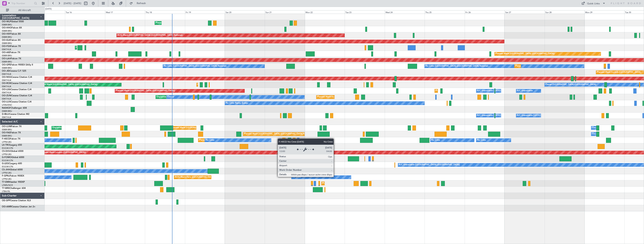 This screenshot has width=644, height=244. I want to click on a: OO-ZUNCessna Citation CJ4, so click(17, 96).